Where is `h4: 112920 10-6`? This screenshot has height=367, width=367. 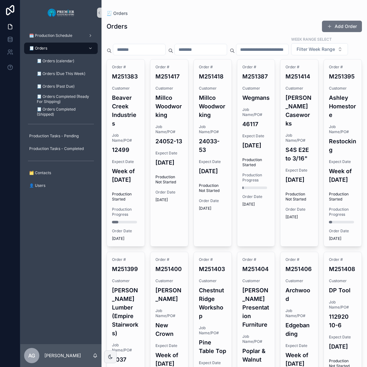
h4: 112920 10-6 is located at coordinates (343, 321).